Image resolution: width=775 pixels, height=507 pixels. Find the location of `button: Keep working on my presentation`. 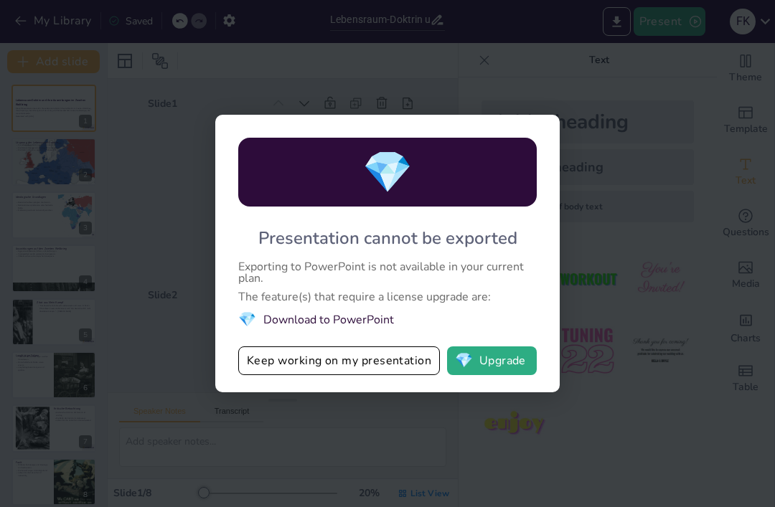

button: Keep working on my presentation is located at coordinates (339, 361).